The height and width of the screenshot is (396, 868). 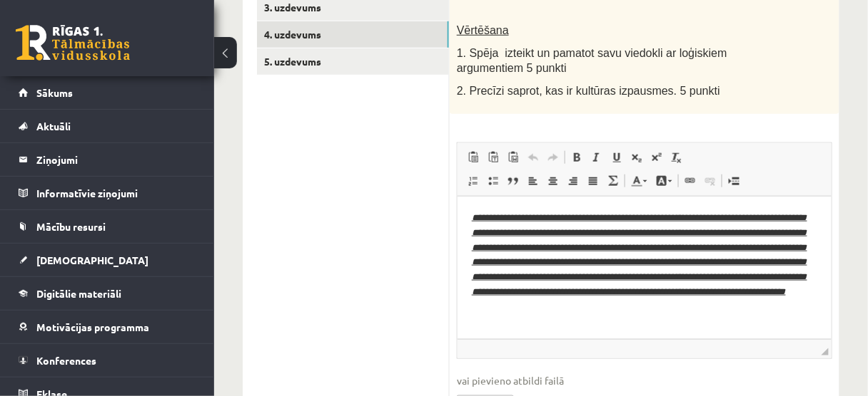 I want to click on a: Ievietot no Worda, so click(x=514, y=157).